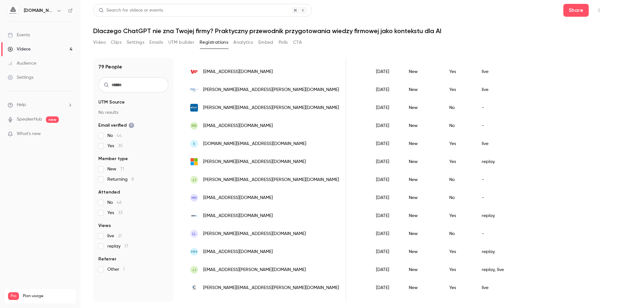  I want to click on div: Videos, so click(19, 49).